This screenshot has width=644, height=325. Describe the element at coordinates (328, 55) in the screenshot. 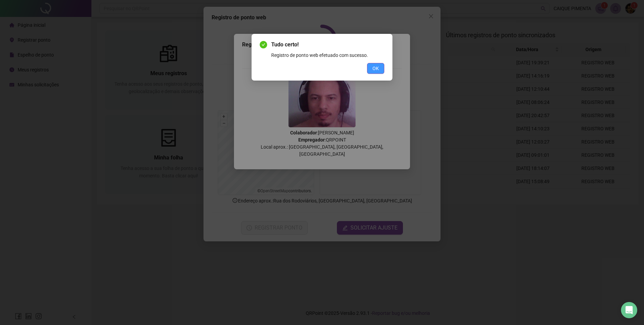

I see `div: Registro de ponto web efetuado com sucesso.` at that location.